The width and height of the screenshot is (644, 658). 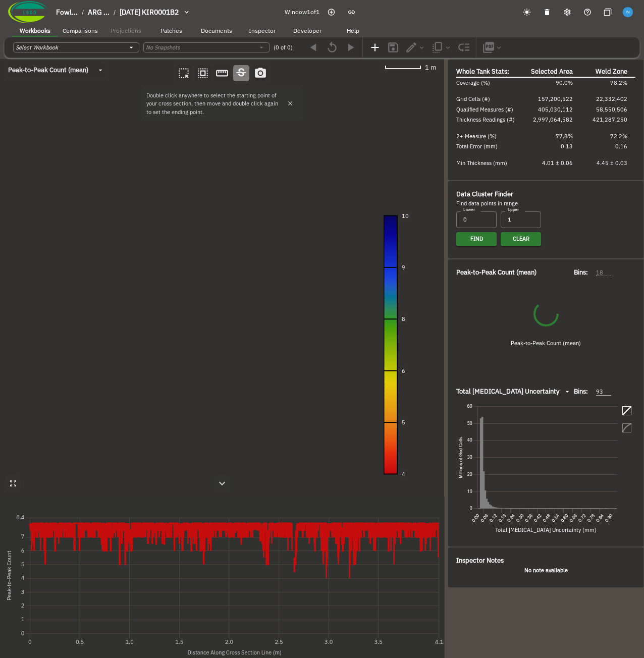 What do you see at coordinates (555, 110) in the screenshot?
I see `span: 405,030,112` at bounding box center [555, 110].